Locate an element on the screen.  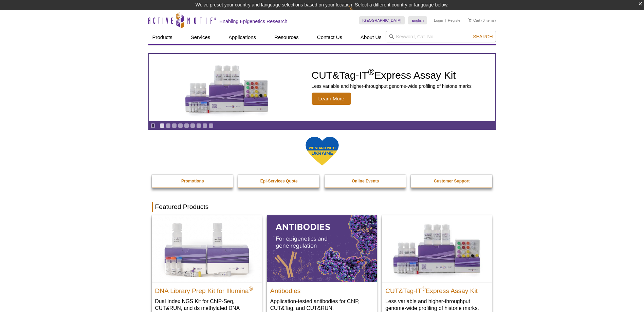
p: Less variable and higher-throughput genome-wide profiling of histone marks is located at coordinates (391, 86).